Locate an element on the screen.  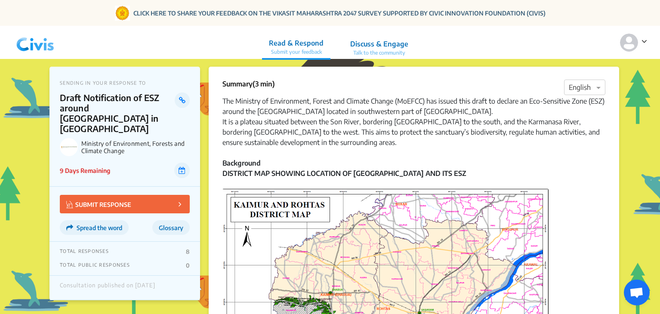
p: Submit your feedback is located at coordinates (296, 52).